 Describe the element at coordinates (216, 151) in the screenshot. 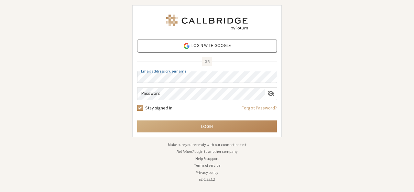

I see `button: Login to another company` at that location.